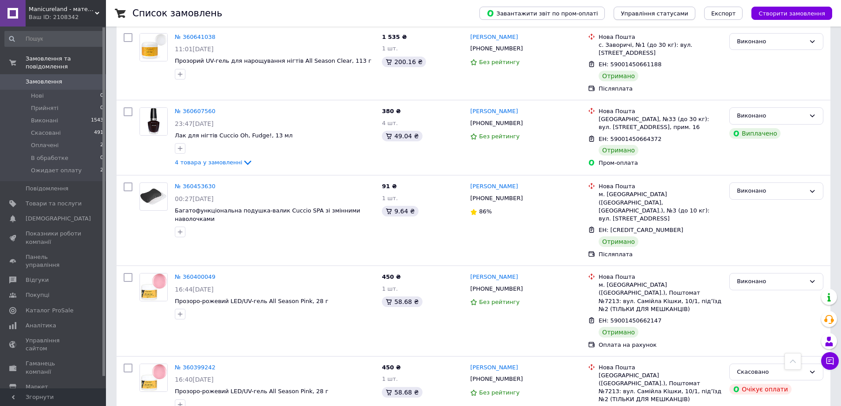 The image size is (841, 406). What do you see at coordinates (195, 37) in the screenshot?
I see `a: № 360641038` at bounding box center [195, 37].